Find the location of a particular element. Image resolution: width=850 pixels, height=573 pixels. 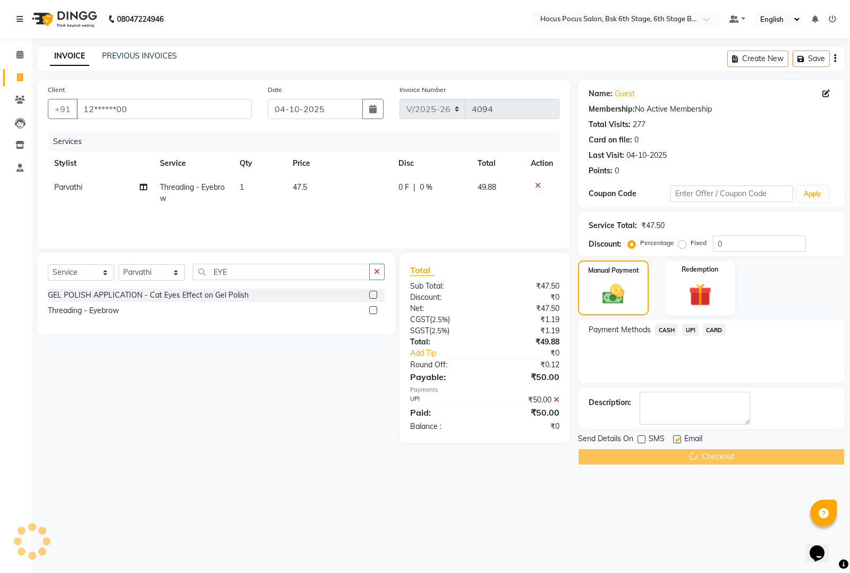

input: Search or Scan is located at coordinates (281, 272).